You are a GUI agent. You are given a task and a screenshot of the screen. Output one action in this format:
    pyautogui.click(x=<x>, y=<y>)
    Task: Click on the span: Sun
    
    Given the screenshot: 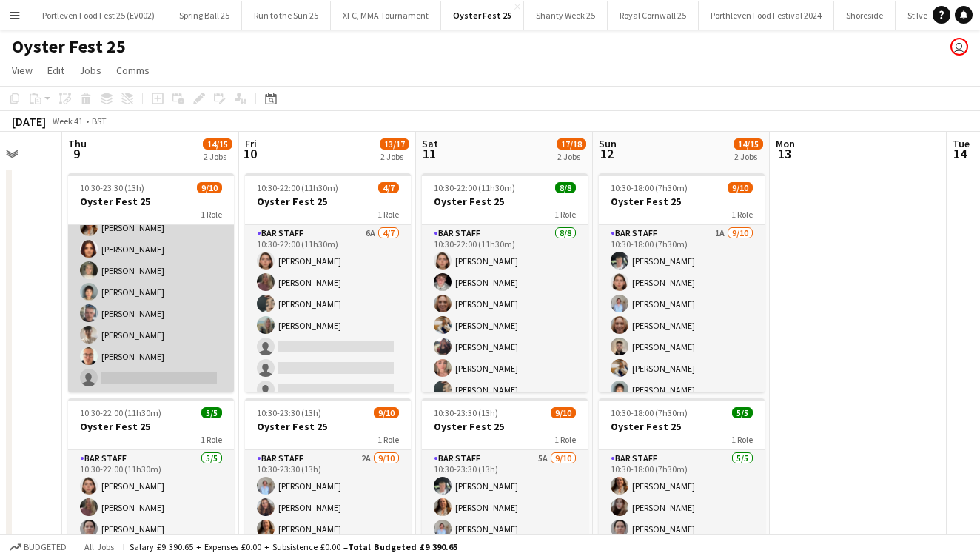 What is the action you would take?
    pyautogui.click(x=607, y=143)
    